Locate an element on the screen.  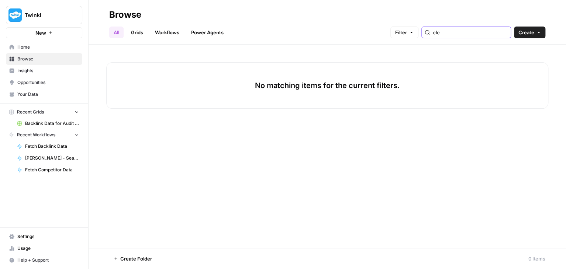
a: All is located at coordinates (116, 32).